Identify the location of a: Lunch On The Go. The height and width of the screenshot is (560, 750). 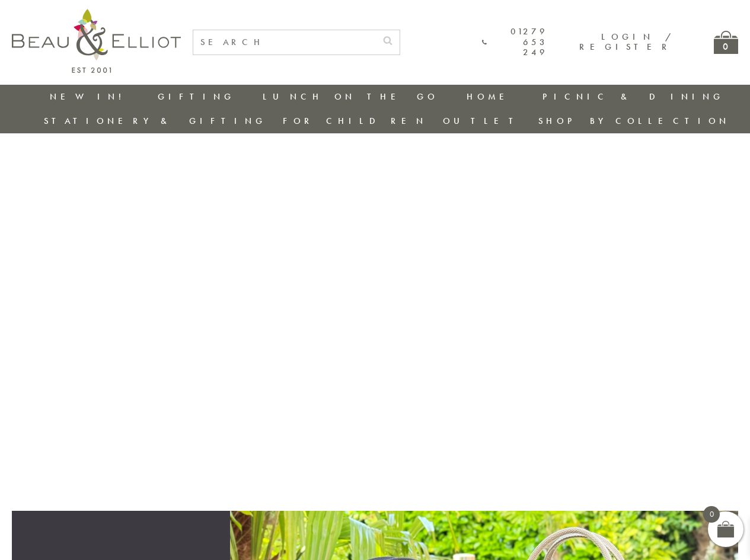
(350, 96).